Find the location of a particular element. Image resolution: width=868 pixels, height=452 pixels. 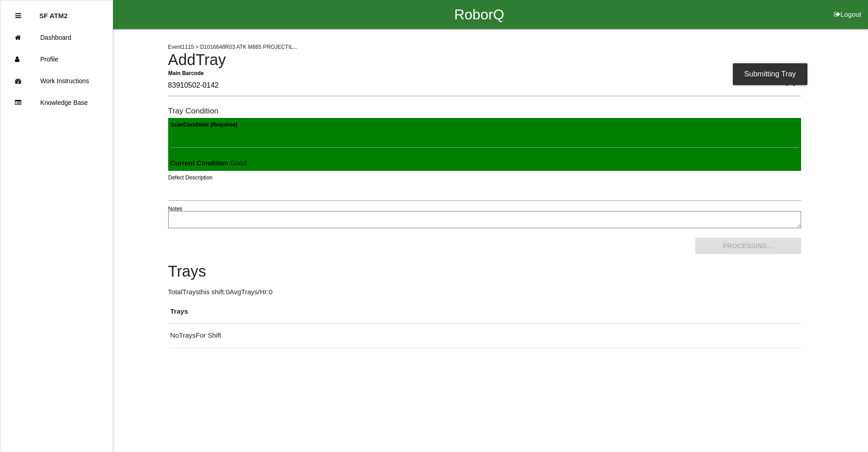

p: Total Trays this shift: 0 Avg Trays /Hr: 0 is located at coordinates (485, 292).